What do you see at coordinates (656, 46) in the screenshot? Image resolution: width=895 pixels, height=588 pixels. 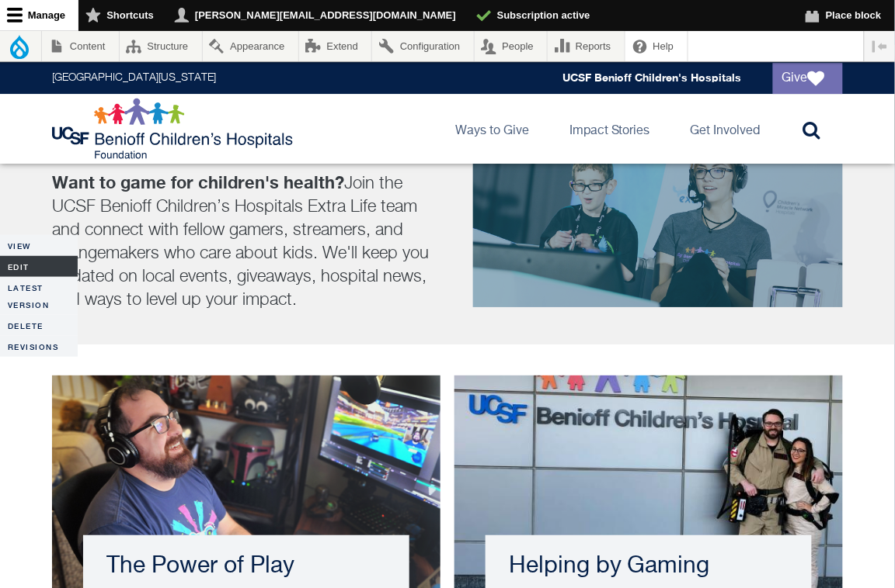 I see `a: Help` at bounding box center [656, 46].